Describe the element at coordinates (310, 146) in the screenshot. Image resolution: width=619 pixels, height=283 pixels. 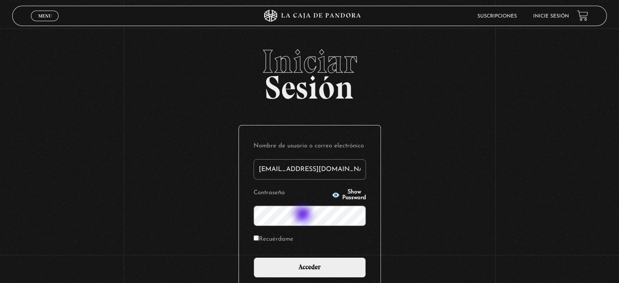
I see `label: Nombre de usuario o correo electrónico` at that location.